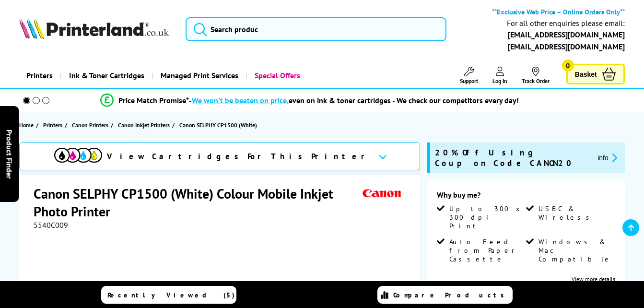  I want to click on a: Compare Products, so click(445, 295).